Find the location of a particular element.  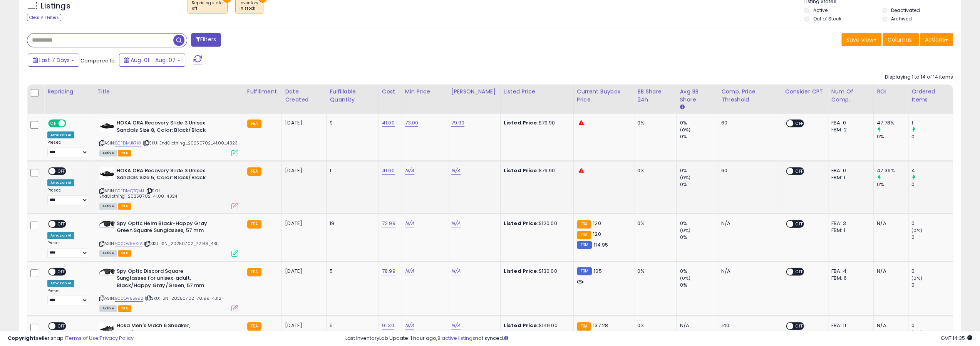

label: Deactivated is located at coordinates (906, 10).